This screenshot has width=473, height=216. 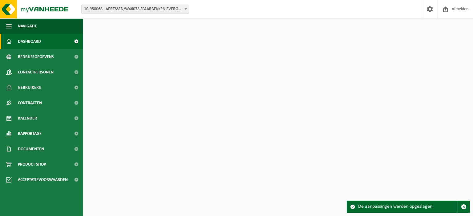 What do you see at coordinates (43, 180) in the screenshot?
I see `span: Acceptatievoorwaarden` at bounding box center [43, 180].